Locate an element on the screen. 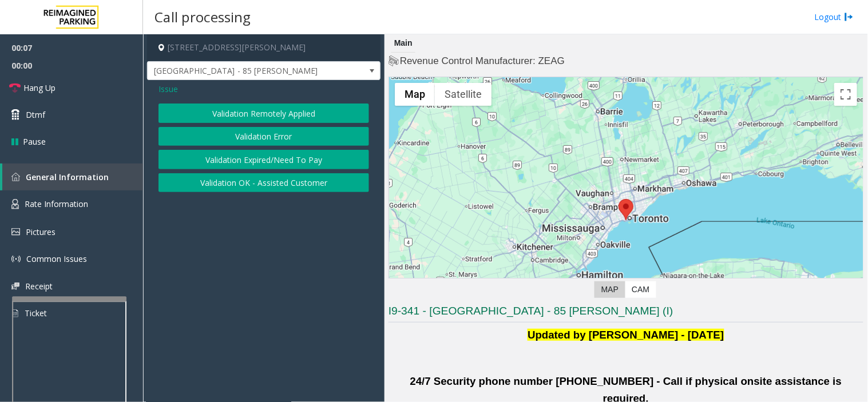 The image size is (868, 402). span: Issue is located at coordinates (168, 89).